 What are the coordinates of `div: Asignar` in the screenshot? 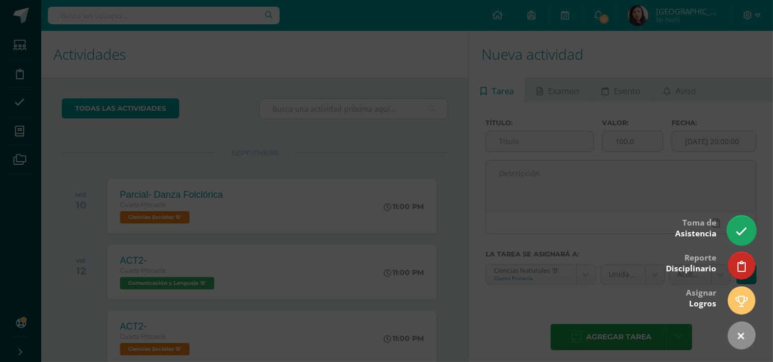 It's located at (700, 297).